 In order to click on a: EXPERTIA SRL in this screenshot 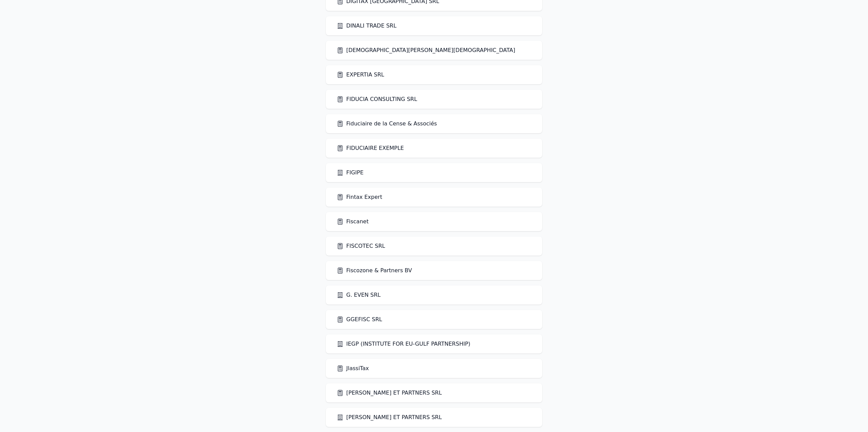, I will do `click(360, 75)`.